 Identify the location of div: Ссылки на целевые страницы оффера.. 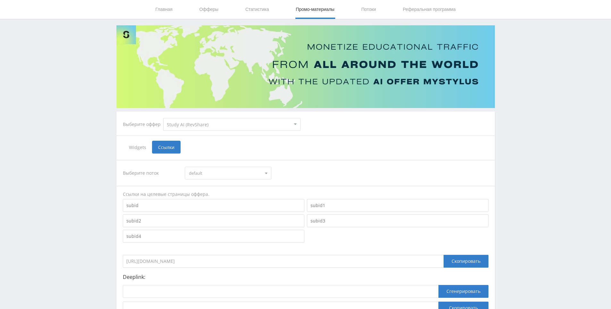
(306, 194).